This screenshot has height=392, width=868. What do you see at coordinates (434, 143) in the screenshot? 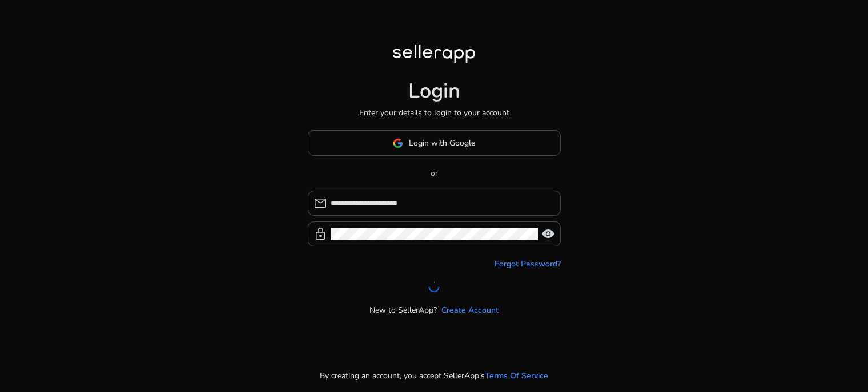
I see `button: Login with Google` at bounding box center [434, 143].